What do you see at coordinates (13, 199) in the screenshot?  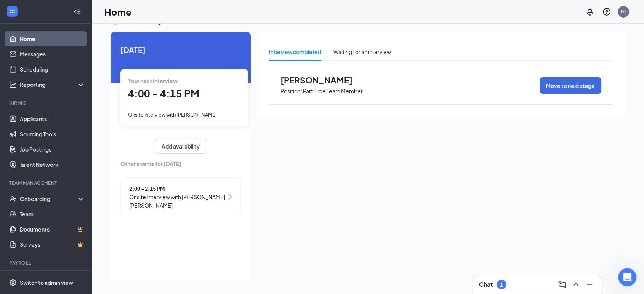 I see `svg: UserCheck` at bounding box center [13, 199].